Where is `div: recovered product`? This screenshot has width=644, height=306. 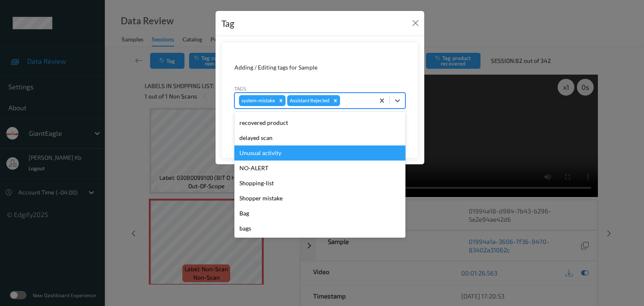 div: recovered product is located at coordinates (320, 123).